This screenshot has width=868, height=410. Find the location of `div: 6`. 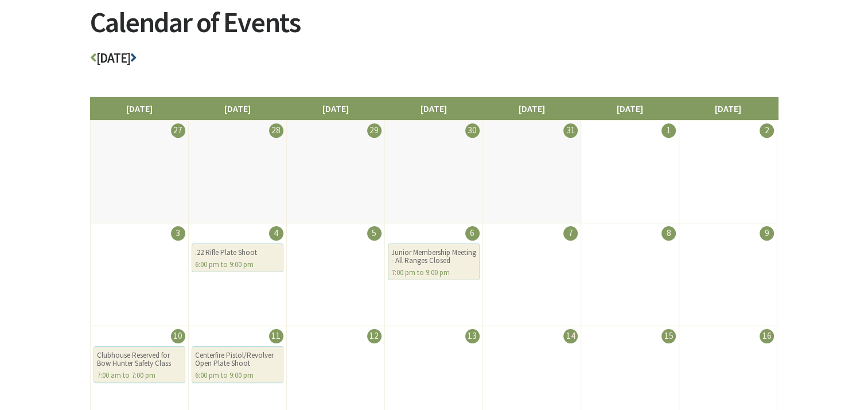

div: 6 is located at coordinates (472, 233).